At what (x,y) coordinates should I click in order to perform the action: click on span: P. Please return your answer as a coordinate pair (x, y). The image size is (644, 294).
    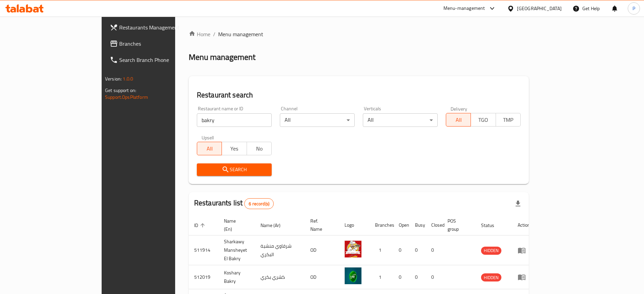
    Looking at the image, I should click on (634, 8).